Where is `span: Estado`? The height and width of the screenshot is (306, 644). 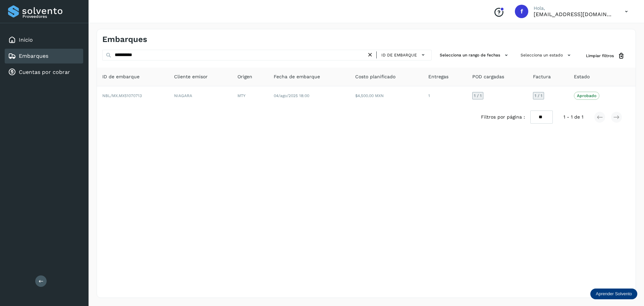
span: Estado is located at coordinates (581, 76).